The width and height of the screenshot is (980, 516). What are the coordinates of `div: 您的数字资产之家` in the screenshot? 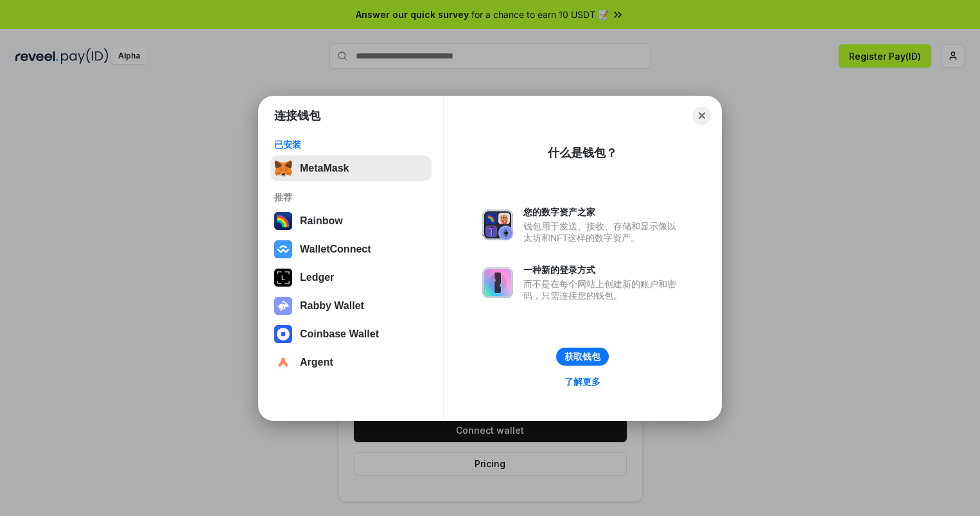 It's located at (603, 212).